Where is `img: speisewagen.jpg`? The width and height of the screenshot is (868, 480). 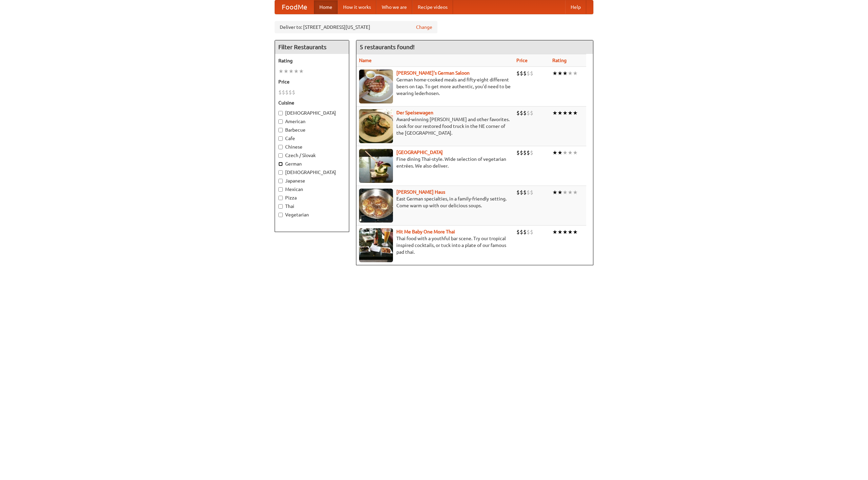 img: speisewagen.jpg is located at coordinates (377, 126).